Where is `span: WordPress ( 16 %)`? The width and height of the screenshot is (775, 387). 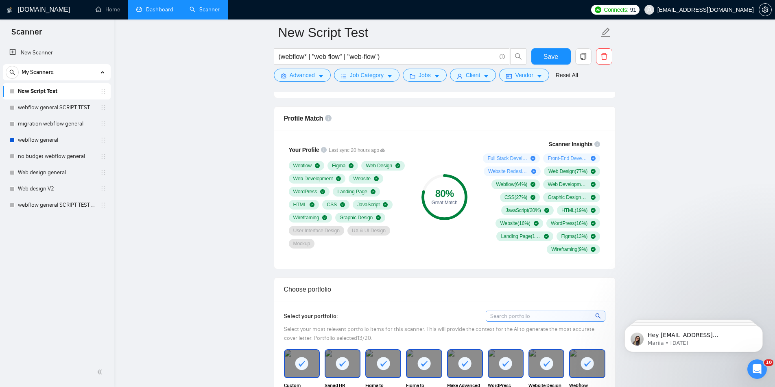 span: WordPress ( 16 %) is located at coordinates (569, 224).